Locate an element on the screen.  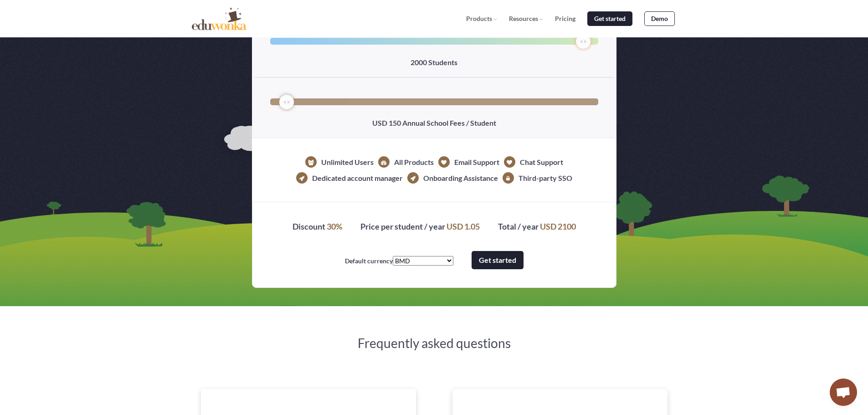
strong: Discount is located at coordinates (309, 227).